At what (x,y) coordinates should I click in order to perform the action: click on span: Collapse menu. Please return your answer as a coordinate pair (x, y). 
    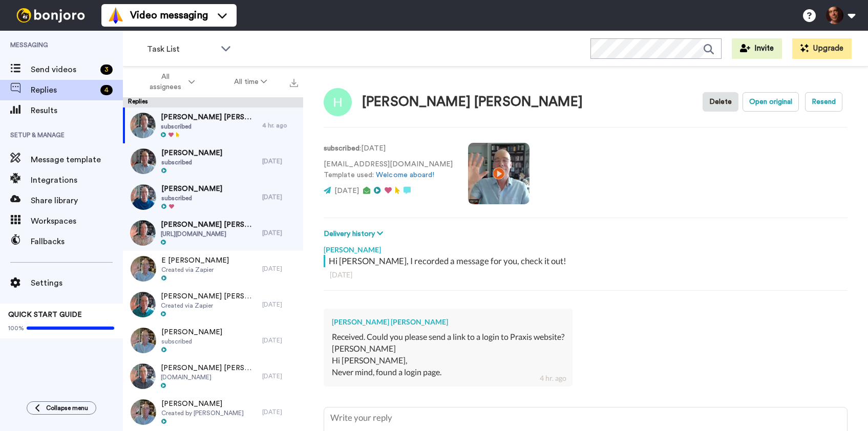
    Looking at the image, I should click on (67, 408).